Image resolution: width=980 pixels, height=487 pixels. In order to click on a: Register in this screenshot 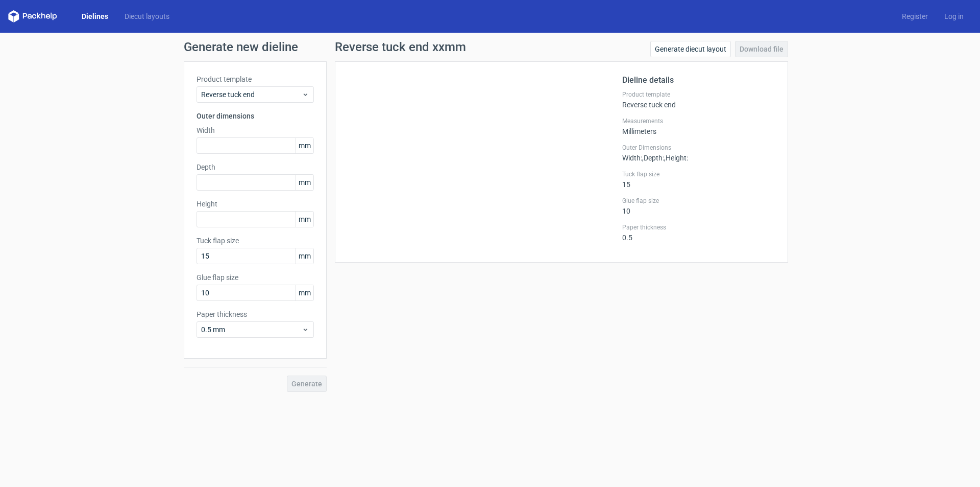, I will do `click(915, 16)`.